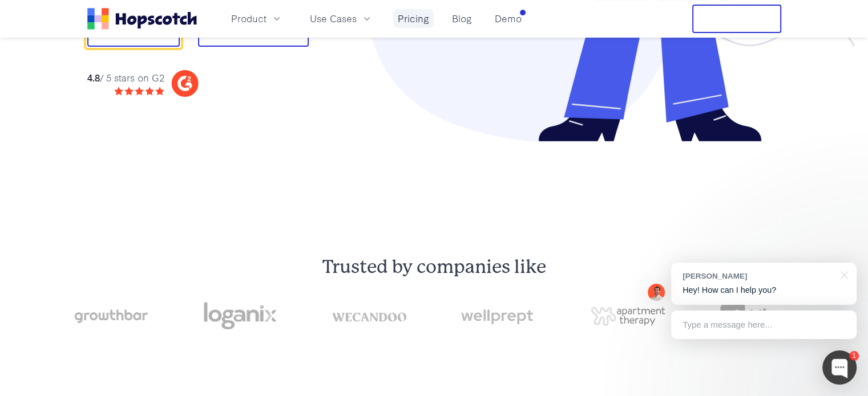 The height and width of the screenshot is (396, 868). Describe the element at coordinates (434, 267) in the screenshot. I see `h2: Trusted by companies like` at that location.